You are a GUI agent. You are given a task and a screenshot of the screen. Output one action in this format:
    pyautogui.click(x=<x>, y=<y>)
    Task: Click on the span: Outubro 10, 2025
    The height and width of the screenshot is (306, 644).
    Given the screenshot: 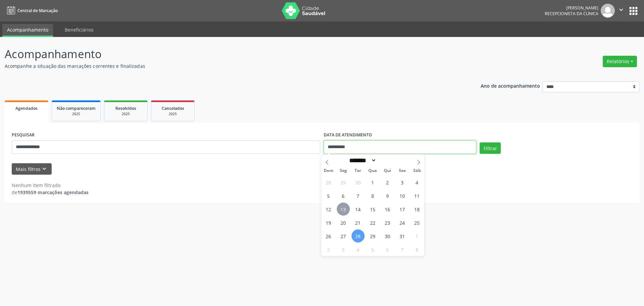 What is the action you would take?
    pyautogui.click(x=402, y=196)
    